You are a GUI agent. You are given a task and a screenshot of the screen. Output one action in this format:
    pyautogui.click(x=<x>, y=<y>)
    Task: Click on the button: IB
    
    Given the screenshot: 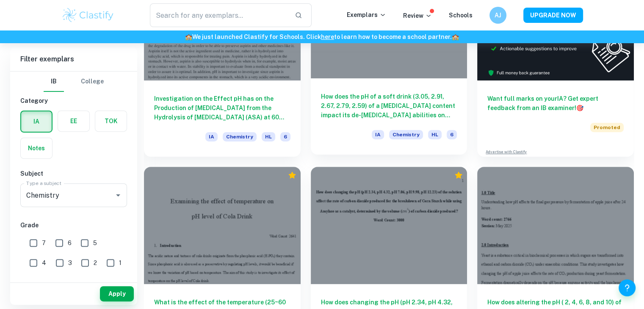 What is the action you would take?
    pyautogui.click(x=54, y=82)
    